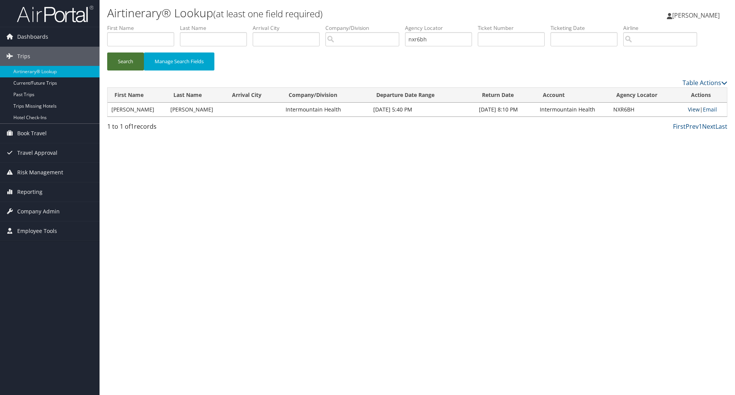 The height and width of the screenshot is (395, 735). Describe the element at coordinates (722, 126) in the screenshot. I see `a: Last` at that location.